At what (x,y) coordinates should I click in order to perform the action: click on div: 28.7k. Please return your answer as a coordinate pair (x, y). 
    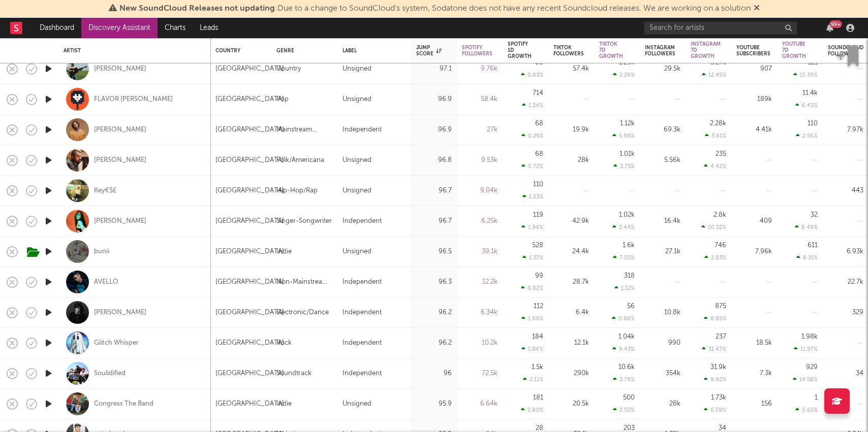
    Looking at the image, I should click on (571, 282).